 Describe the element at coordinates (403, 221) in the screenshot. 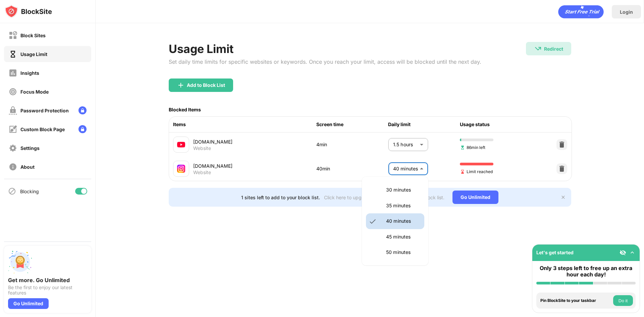

I see `p: 40 minutes` at that location.